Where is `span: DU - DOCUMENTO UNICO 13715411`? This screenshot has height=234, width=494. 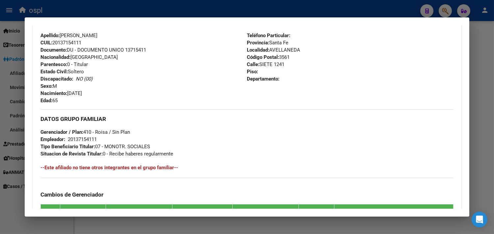 span: DU - DOCUMENTO UNICO 13715411 is located at coordinates (93, 50).